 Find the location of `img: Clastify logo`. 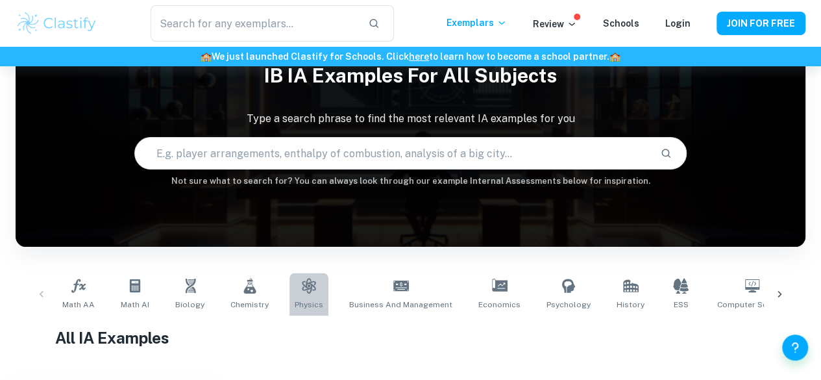

img: Clastify logo is located at coordinates (56, 23).